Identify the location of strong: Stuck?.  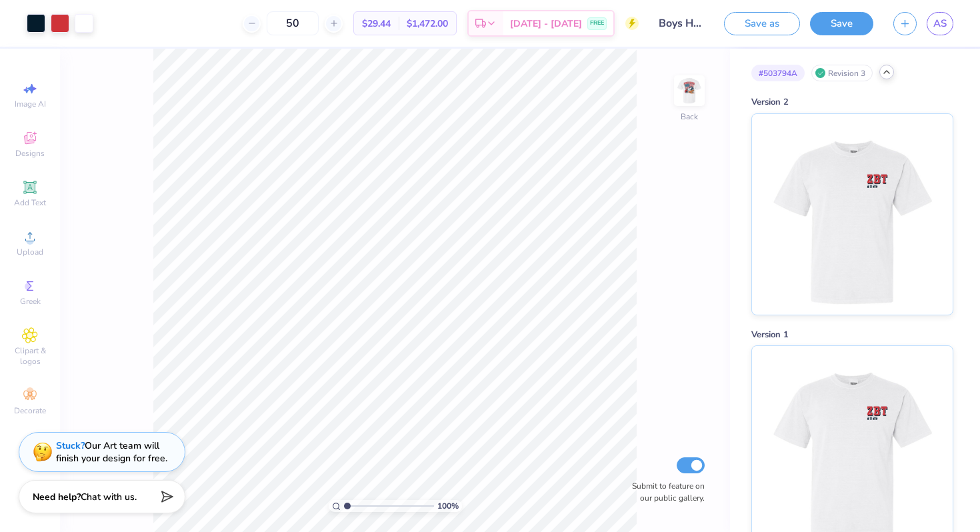
(70, 445).